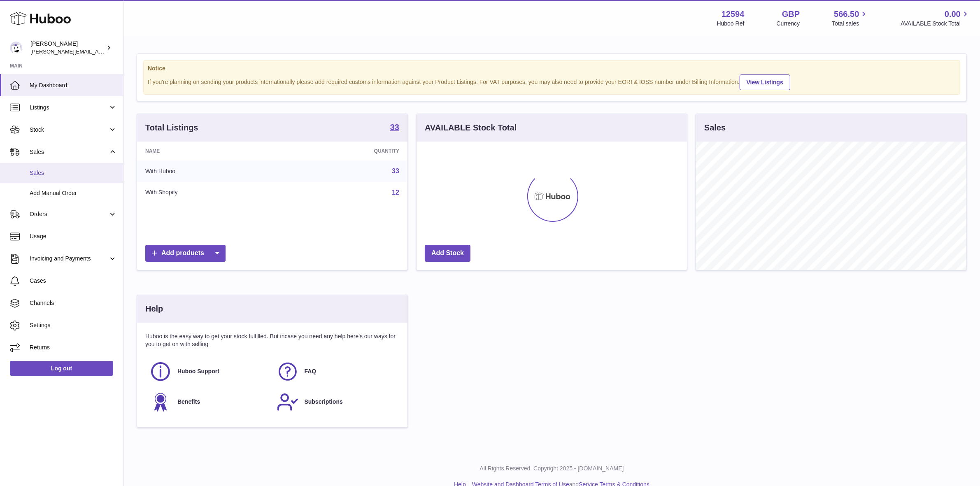  What do you see at coordinates (185, 253) in the screenshot?
I see `a: Add products` at bounding box center [185, 253].